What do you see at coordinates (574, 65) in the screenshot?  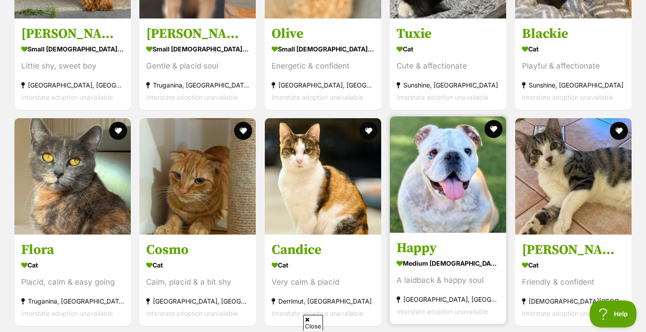 I see `div: Playful & affectionate` at bounding box center [574, 65].